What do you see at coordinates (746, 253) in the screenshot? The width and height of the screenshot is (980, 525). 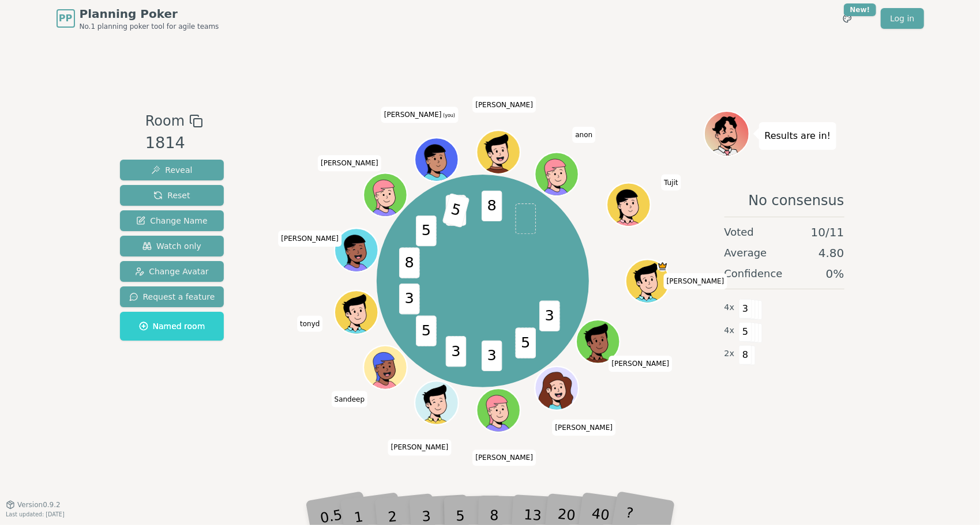 I see `span: Average` at bounding box center [746, 253].